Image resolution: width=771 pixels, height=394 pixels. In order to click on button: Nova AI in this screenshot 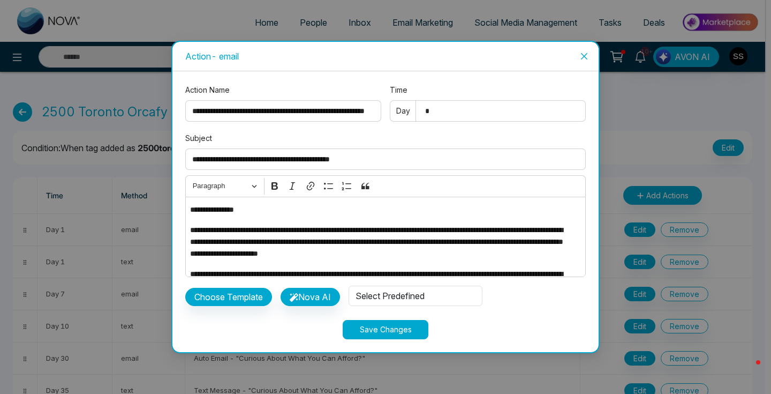, I will do `click(310, 297)`.